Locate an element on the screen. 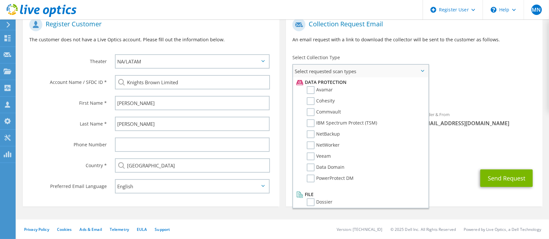 Image resolution: width=549 pixels, height=239 pixels. label: Country * is located at coordinates (68, 164).